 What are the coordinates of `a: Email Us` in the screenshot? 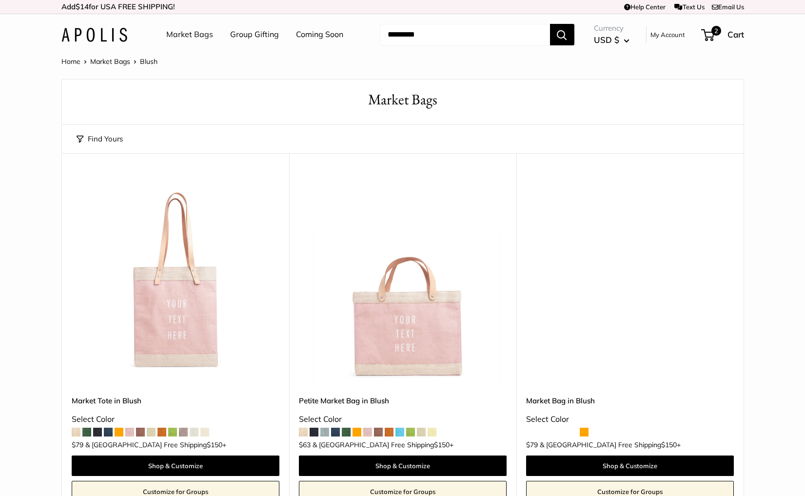 It's located at (728, 7).